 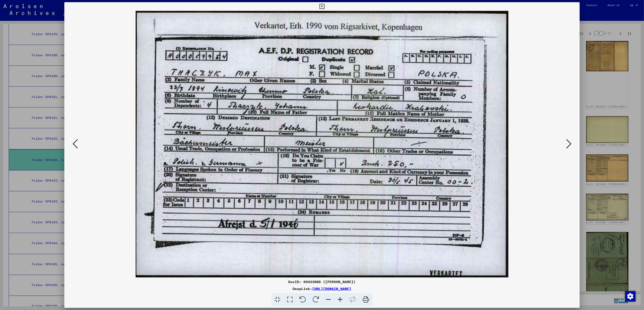 What do you see at coordinates (322, 289) in the screenshot?
I see `div: DeepLink:` at bounding box center [322, 289].